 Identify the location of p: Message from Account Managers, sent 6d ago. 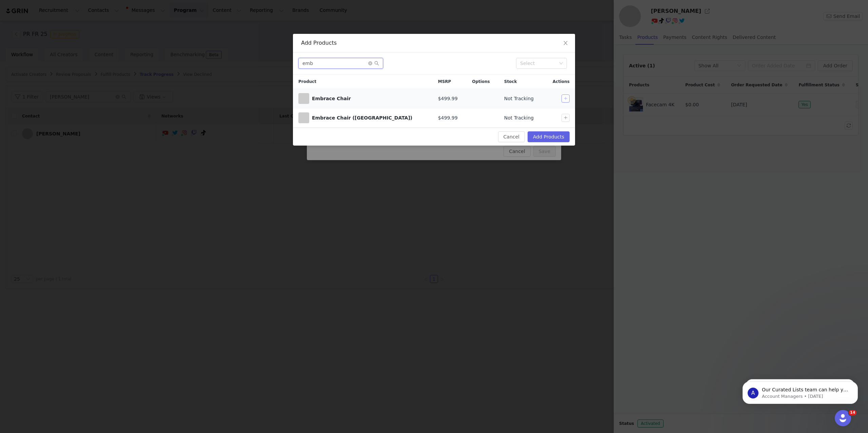
(73, 29).